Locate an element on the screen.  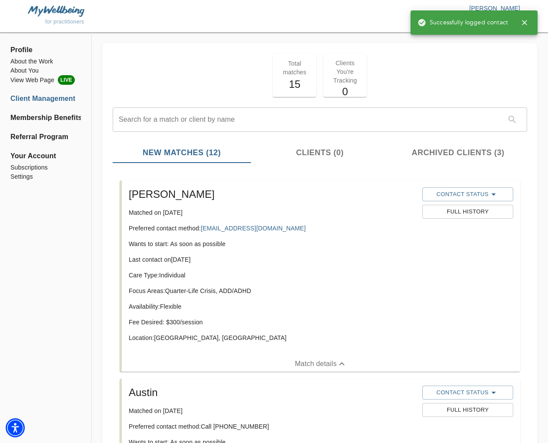
img: MyWellbeing is located at coordinates (56, 11).